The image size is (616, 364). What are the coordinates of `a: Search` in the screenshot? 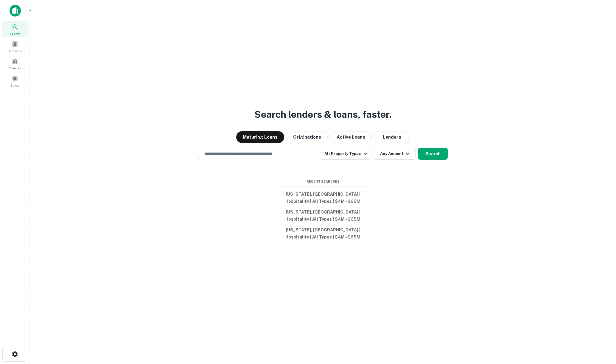 It's located at (15, 29).